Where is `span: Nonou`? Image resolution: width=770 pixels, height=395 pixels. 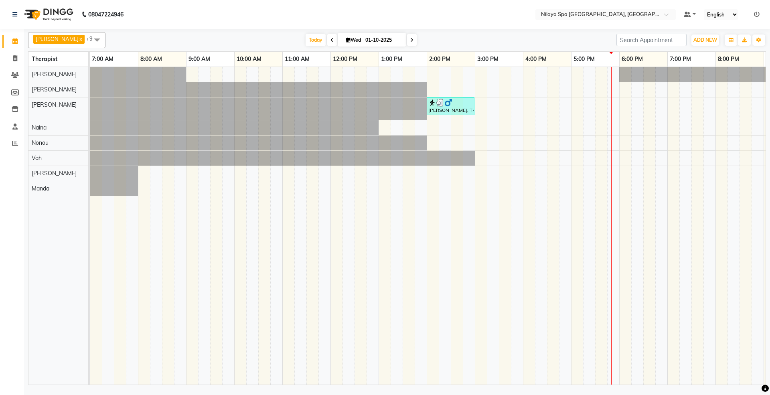
span: Nonou is located at coordinates (40, 143).